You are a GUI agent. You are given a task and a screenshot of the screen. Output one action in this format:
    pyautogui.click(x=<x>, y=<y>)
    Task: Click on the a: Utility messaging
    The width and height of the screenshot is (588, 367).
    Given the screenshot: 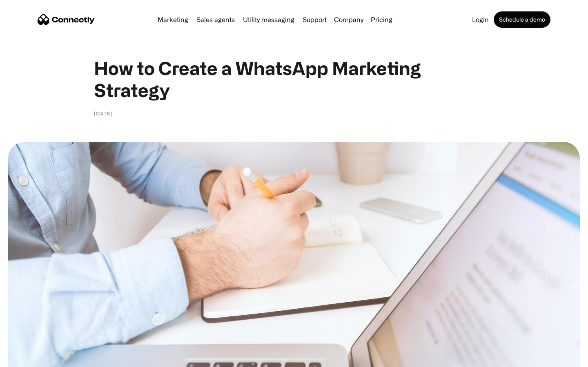 What is the action you would take?
    pyautogui.click(x=269, y=20)
    